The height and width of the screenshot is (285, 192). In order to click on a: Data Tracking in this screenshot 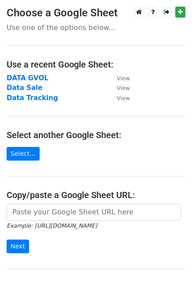, I will do `click(32, 98)`.